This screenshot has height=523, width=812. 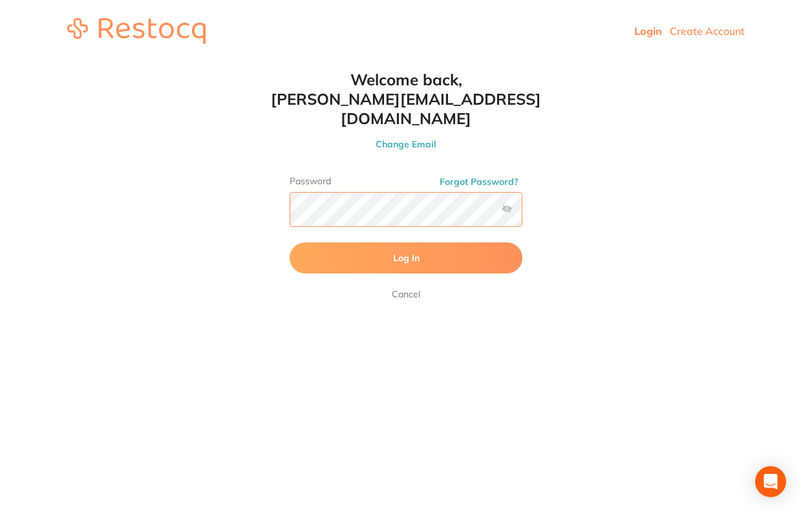 I want to click on div: Open Intercom Messenger, so click(x=771, y=481).